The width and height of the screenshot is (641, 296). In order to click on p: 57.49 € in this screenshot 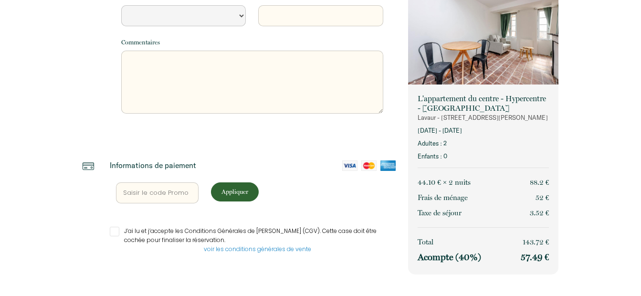, I will do `click(535, 257)`.